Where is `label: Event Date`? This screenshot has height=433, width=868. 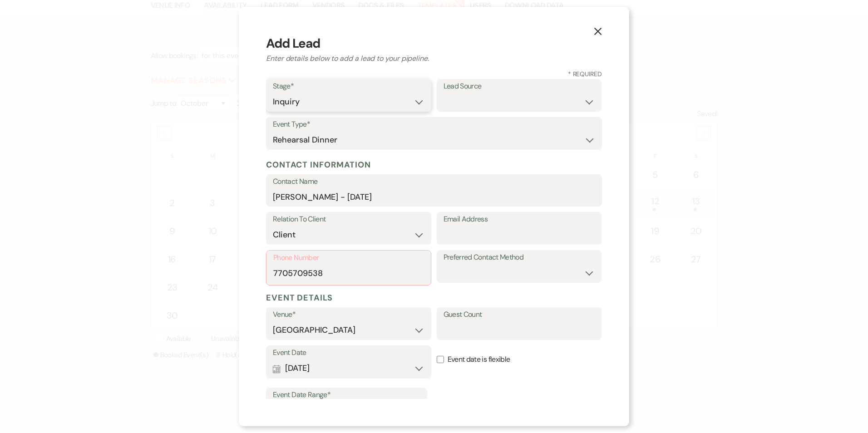 label: Event Date is located at coordinates (348, 352).